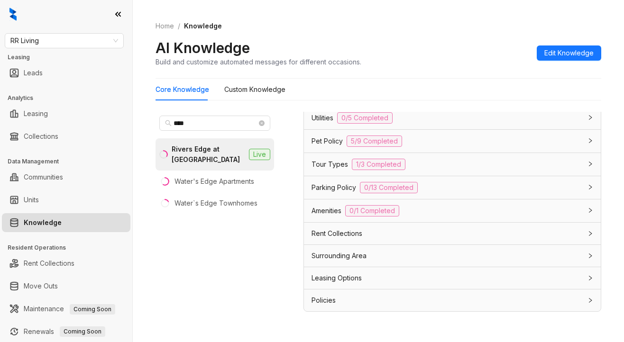 Image resolution: width=624 pixels, height=342 pixels. I want to click on div: Pet Policy5/9 Completed, so click(452, 141).